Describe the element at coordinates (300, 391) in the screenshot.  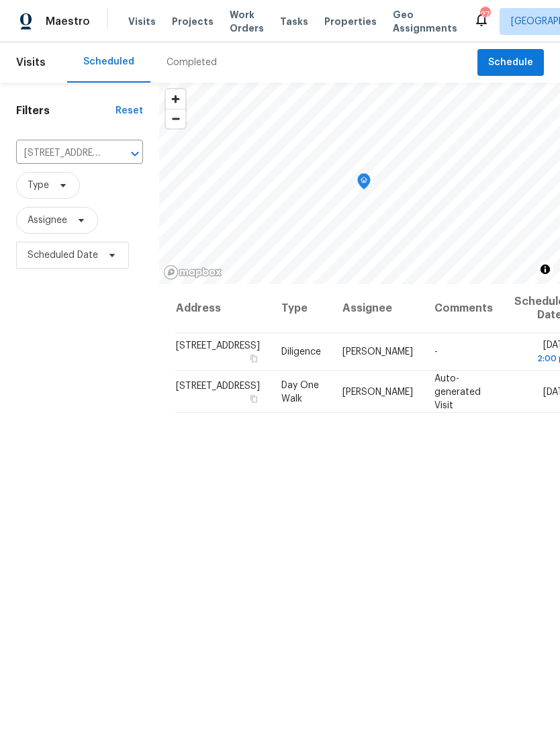
I see `span: Day One Walk` at that location.